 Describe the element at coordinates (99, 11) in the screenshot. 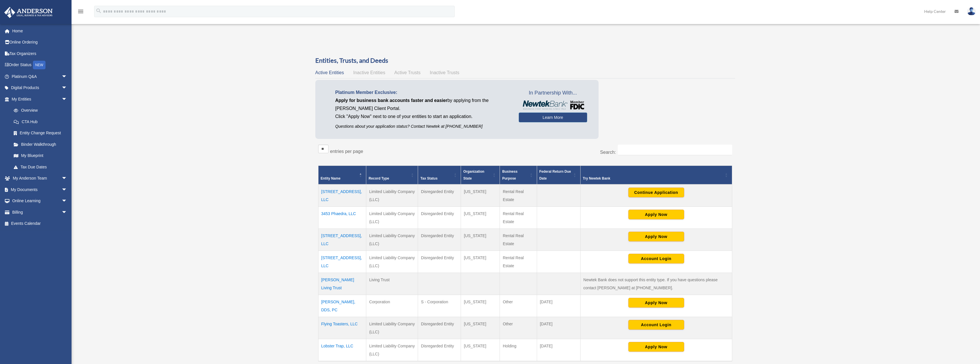

I see `i: search` at that location.